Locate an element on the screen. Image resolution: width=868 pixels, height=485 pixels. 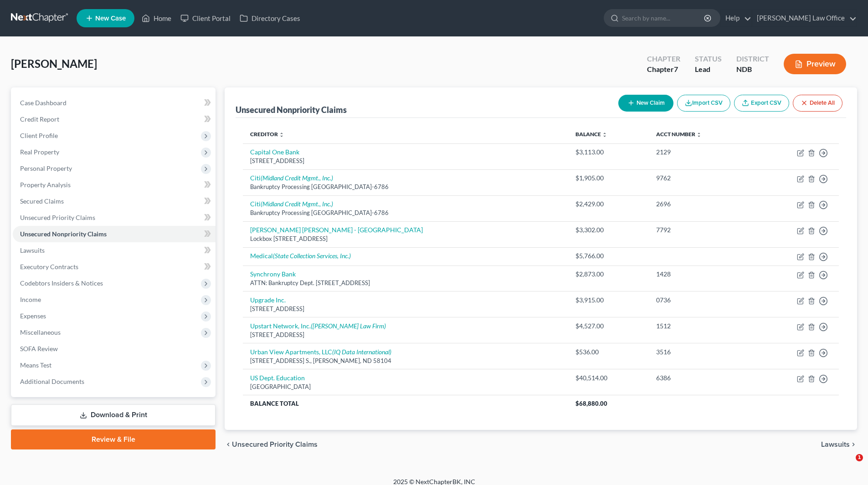
span: Credit Report is located at coordinates (40, 119).